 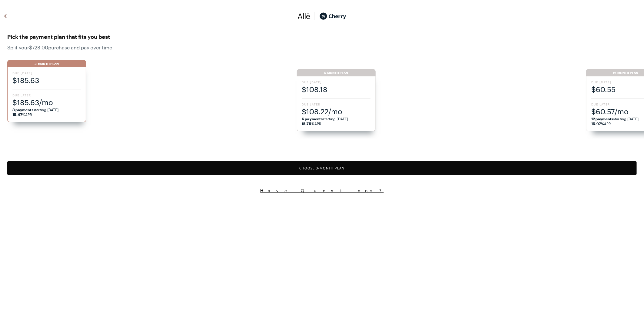 I want to click on span: $185.63, so click(x=46, y=80).